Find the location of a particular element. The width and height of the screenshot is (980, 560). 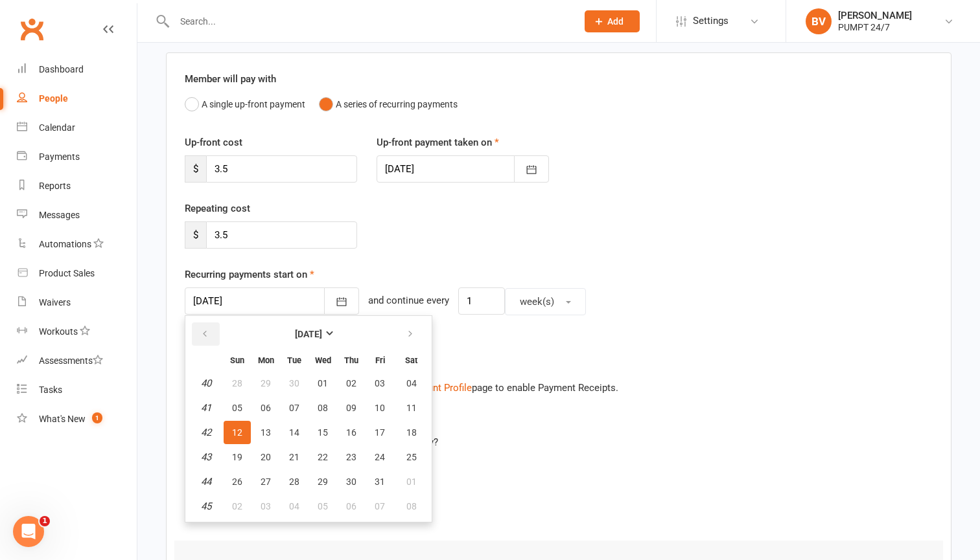

em: 44 is located at coordinates (206, 482).